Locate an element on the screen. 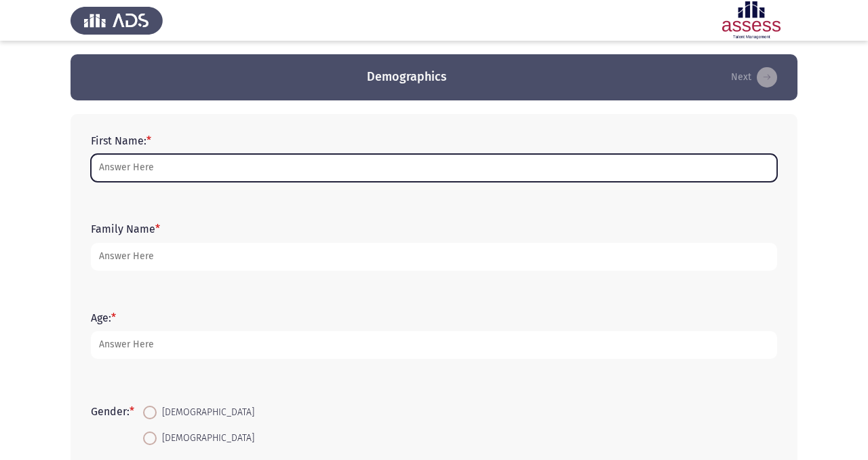 The width and height of the screenshot is (868, 460). label: Family Name is located at coordinates (126, 229).